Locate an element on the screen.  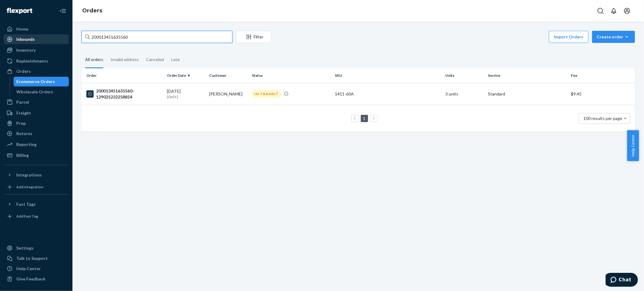
a: Returns is located at coordinates (36, 134).